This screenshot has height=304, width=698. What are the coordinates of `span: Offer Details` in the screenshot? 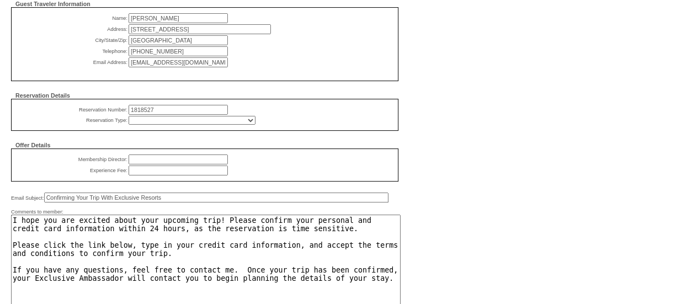 It's located at (33, 145).